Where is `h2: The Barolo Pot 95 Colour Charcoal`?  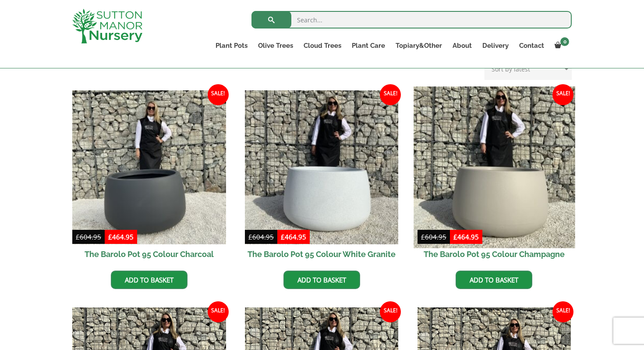
h2: The Barolo Pot 95 Colour Charcoal is located at coordinates (149, 254).